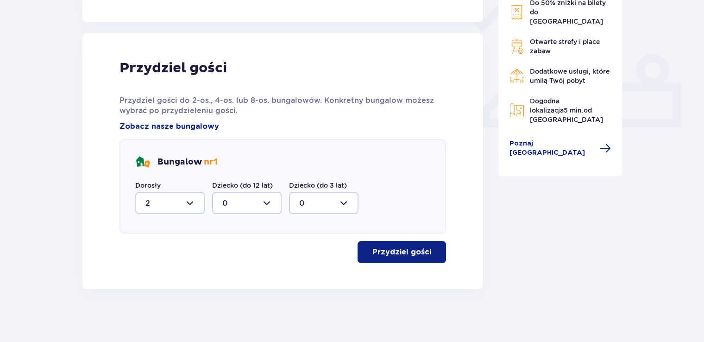  I want to click on p: Przydziel gości do 2-os., 4-os. lub 8-os. bungalowów. Konkretny bungalow możesz wybrać po przydzi..., so click(282, 106).